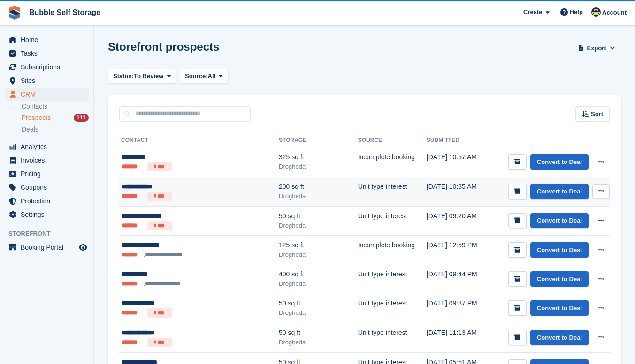  I want to click on span: Source:, so click(196, 76).